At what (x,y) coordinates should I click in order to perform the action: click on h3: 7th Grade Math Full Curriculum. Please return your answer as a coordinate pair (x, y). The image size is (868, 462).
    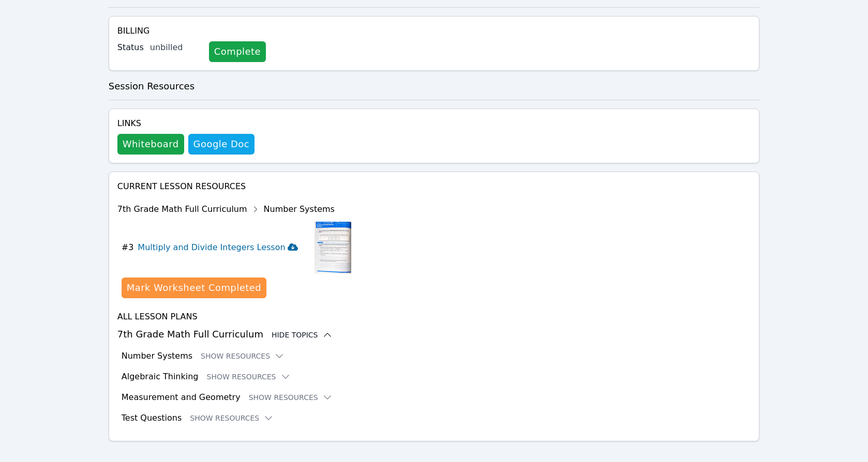
    Looking at the image, I should click on (434, 334).